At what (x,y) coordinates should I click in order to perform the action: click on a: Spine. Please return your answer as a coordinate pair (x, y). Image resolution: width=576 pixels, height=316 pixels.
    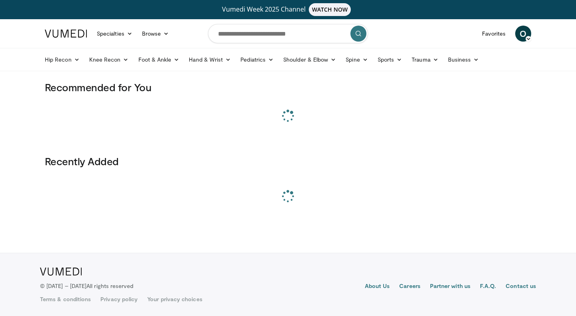
    Looking at the image, I should click on (356, 60).